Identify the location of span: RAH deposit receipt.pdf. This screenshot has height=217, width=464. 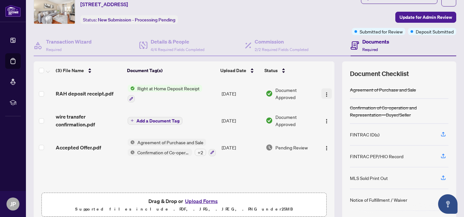
(85, 93).